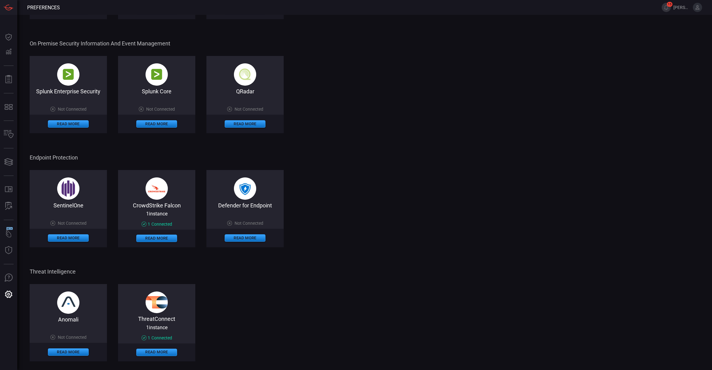 The image size is (712, 370). I want to click on div: QRadar, so click(245, 91).